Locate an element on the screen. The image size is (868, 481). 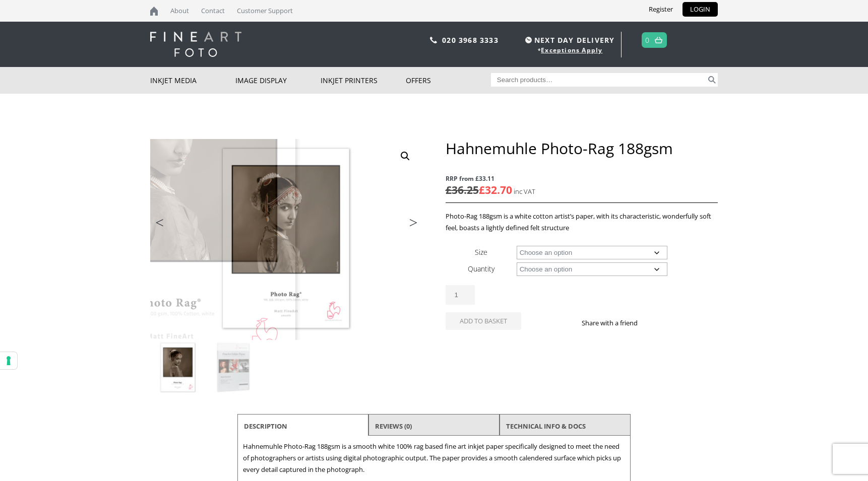
a: Register is located at coordinates (661, 9).